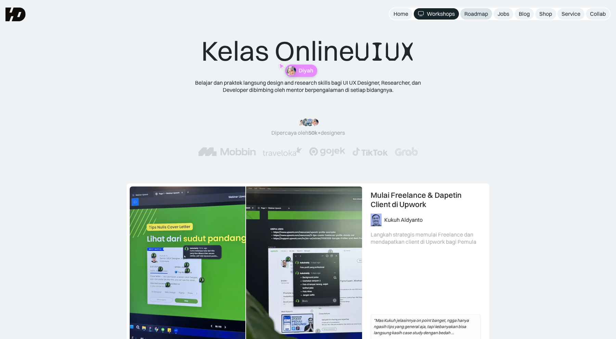 The image size is (616, 339). Describe the element at coordinates (504, 14) in the screenshot. I see `a: Jobs` at that location.